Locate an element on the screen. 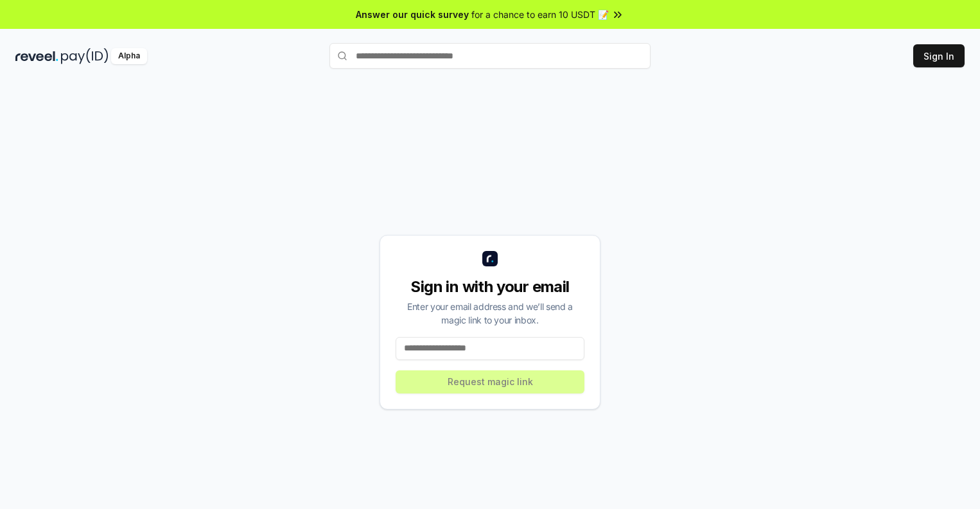  button: Sign In is located at coordinates (939, 56).